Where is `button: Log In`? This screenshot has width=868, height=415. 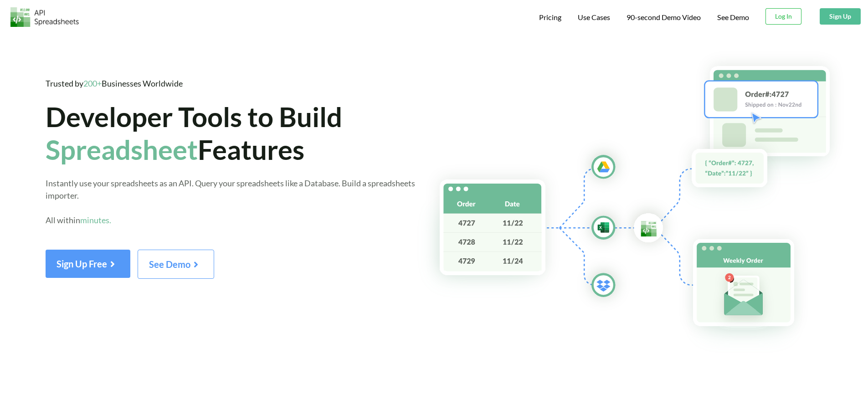 button: Log In is located at coordinates (783, 17).